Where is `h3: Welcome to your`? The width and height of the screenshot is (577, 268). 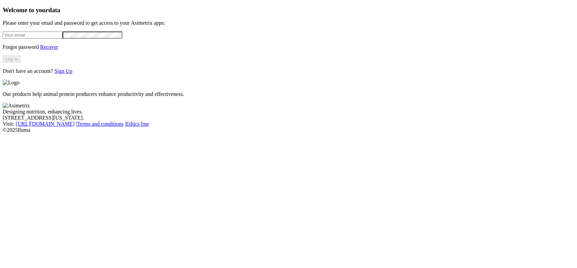 h3: Welcome to your is located at coordinates (289, 10).